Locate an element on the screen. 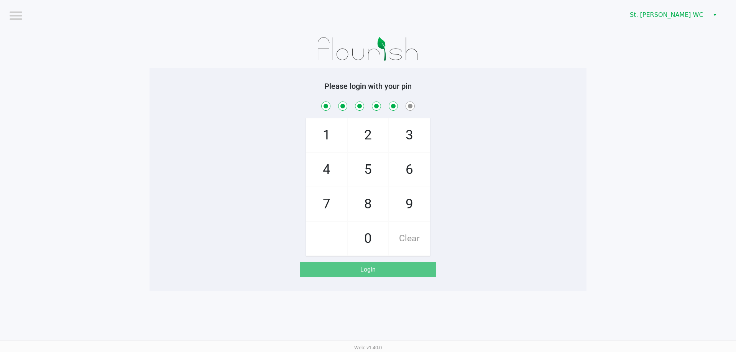  h5: Please login with your pin is located at coordinates (368, 86).